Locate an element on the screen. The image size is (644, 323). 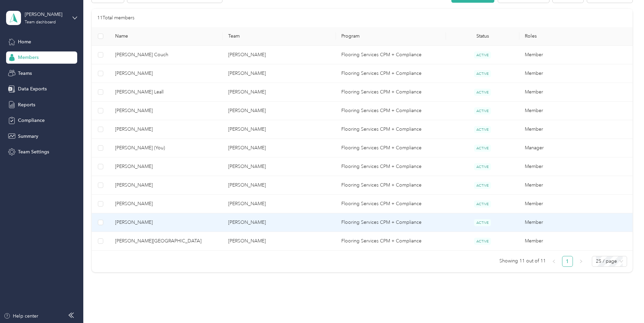
div: Help center is located at coordinates (21, 316).